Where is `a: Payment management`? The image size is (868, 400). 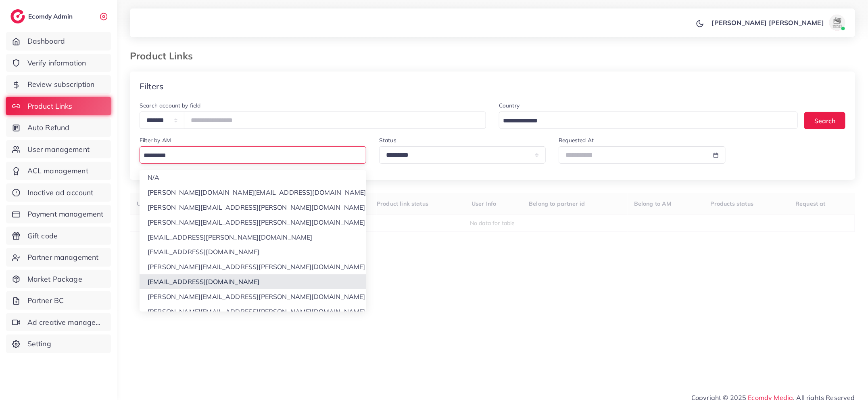 a: Payment management is located at coordinates (59, 214).